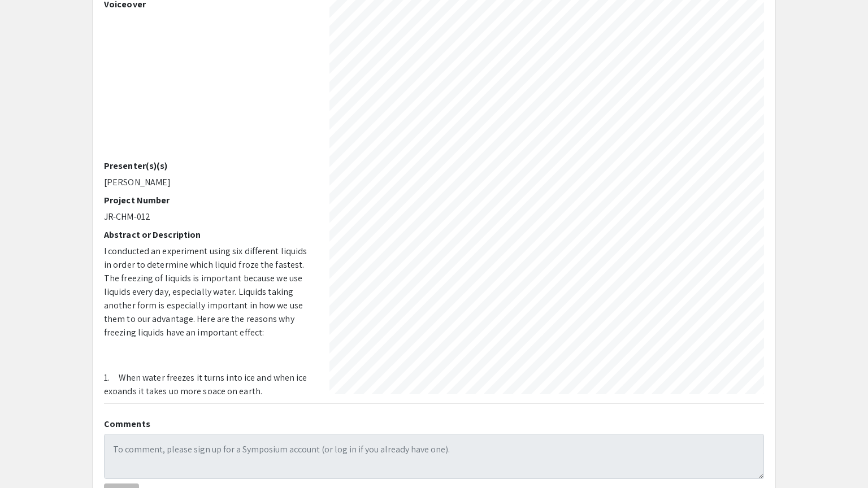 Image resolution: width=868 pixels, height=488 pixels. I want to click on p: 1. When water freezes it turns into ice and when ice expands it takes up more space on earth., so click(208, 384).